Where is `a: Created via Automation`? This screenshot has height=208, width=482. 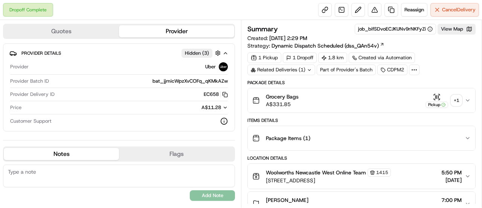
a: Created via Automation is located at coordinates (382, 58).